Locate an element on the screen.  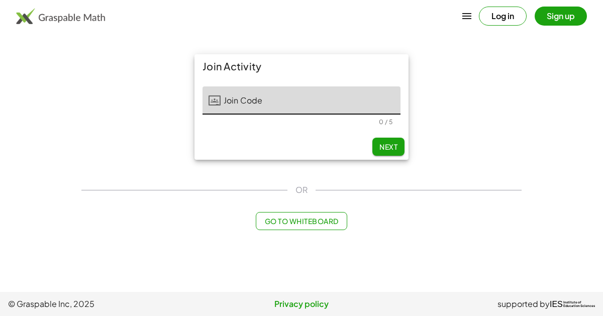
span: OR is located at coordinates (302, 190).